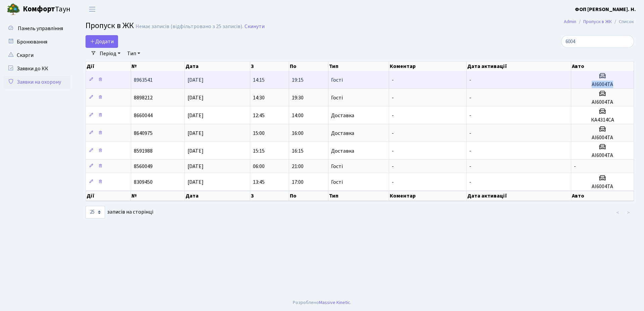 Image resolution: width=644 pixels, height=311 pixels. Describe the element at coordinates (47, 10) in the screenshot. I see `span: Таун` at that location.